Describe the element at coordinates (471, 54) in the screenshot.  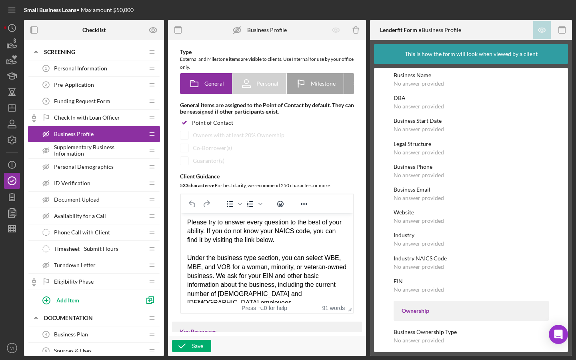
I see `div: This is how the form will look when viewed by a client` at that location.